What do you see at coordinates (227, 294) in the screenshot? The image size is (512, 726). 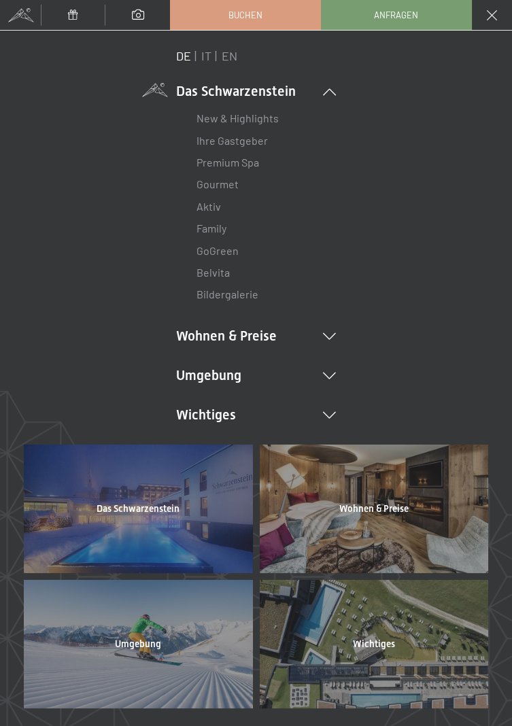 I see `a: Bildergalerie` at bounding box center [227, 294].